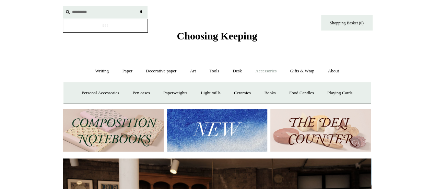 The image size is (434, 189). I want to click on a: Paper, so click(127, 71).